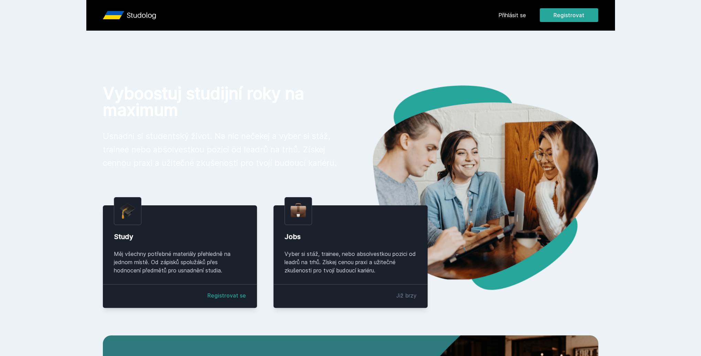  Describe the element at coordinates (221, 149) in the screenshot. I see `p: Usnadni si studentský život. Na nic nečekej a vyber si stáž, trainee nebo absolvestkou pozici od ...` at that location.